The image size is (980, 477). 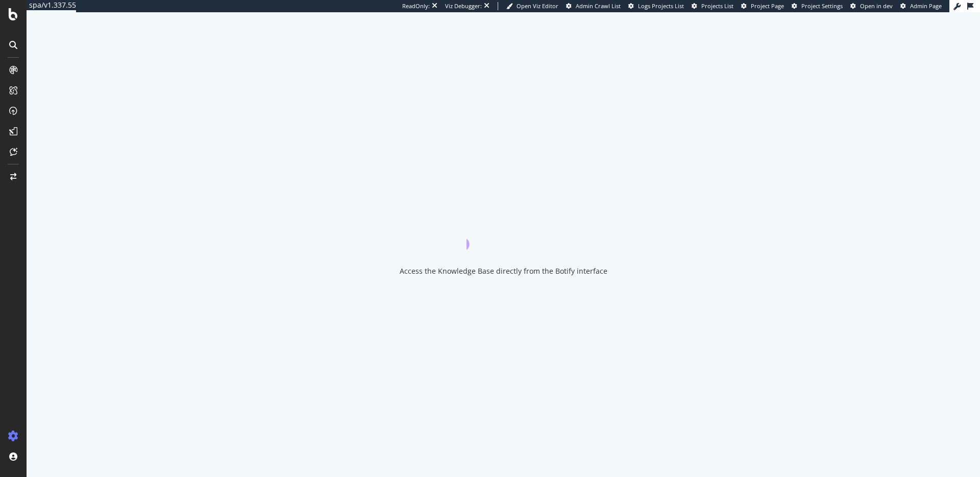 I want to click on div: animation, so click(x=503, y=231).